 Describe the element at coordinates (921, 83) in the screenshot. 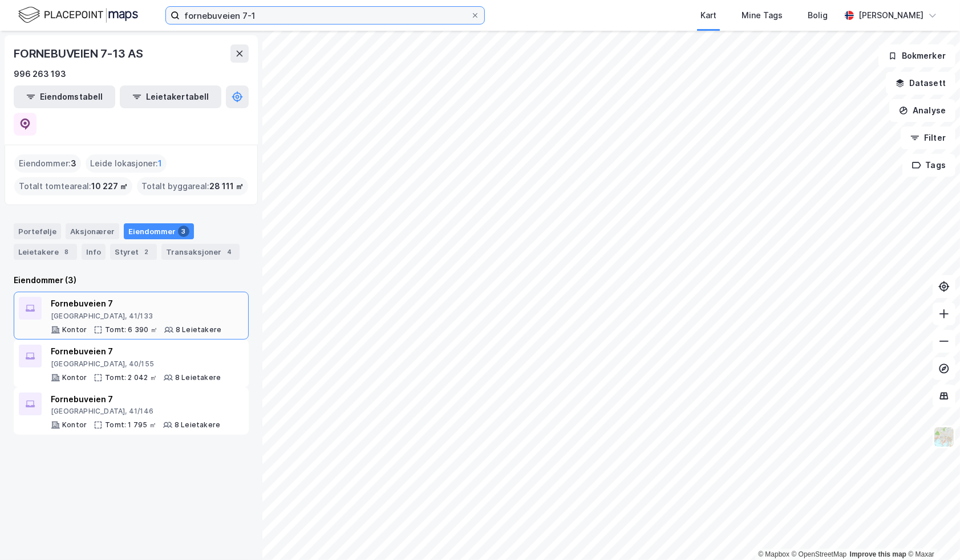

I see `button: Datasett` at that location.